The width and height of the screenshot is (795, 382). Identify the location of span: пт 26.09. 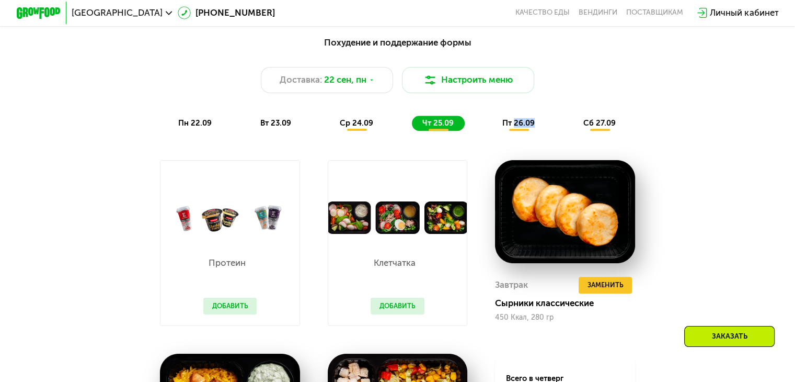
(518, 123).